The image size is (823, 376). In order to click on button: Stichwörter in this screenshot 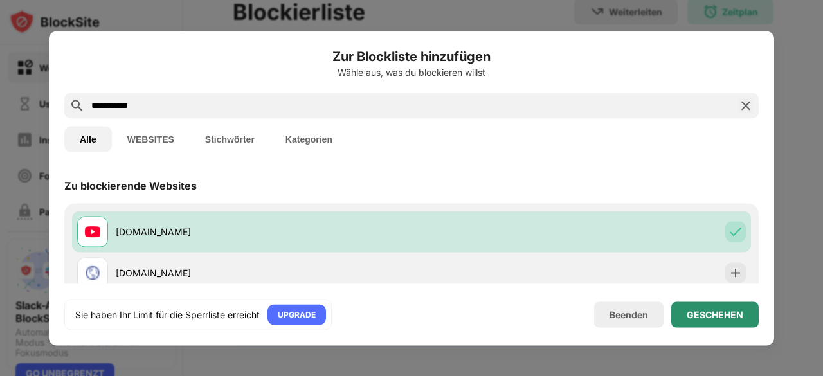, I will do `click(229, 139)`.